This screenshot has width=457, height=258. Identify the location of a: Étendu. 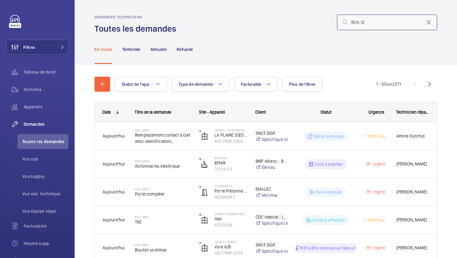
(271, 168).